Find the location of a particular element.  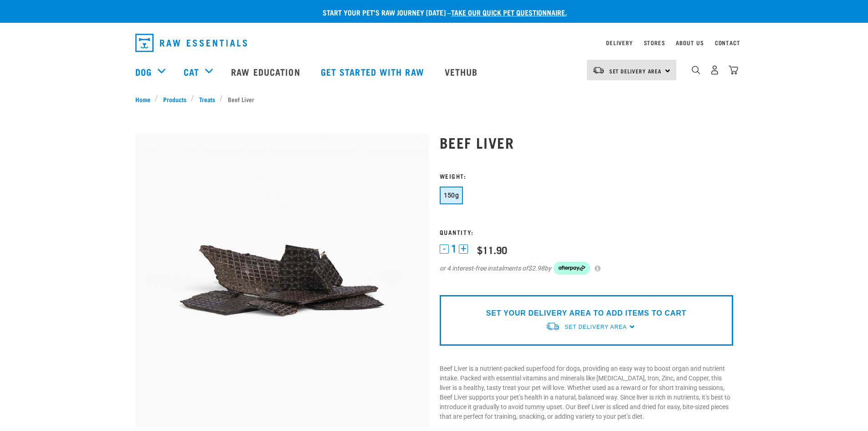

div: $11.90 is located at coordinates (492, 250).